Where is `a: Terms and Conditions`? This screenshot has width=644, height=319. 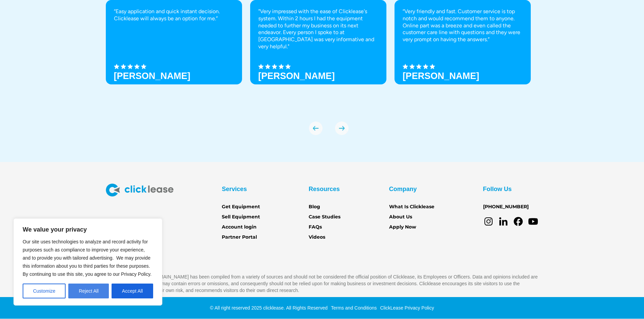
a: Terms and Conditions is located at coordinates (353, 308).